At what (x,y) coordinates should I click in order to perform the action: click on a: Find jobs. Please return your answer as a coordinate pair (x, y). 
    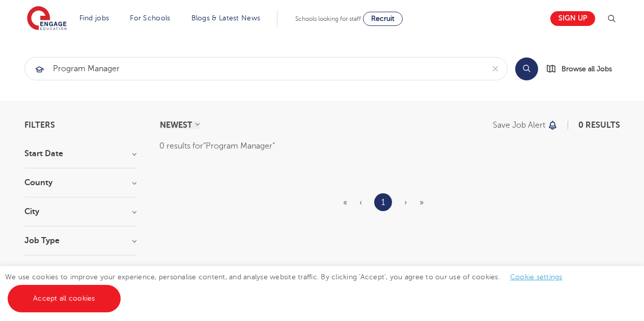
    Looking at the image, I should click on (94, 18).